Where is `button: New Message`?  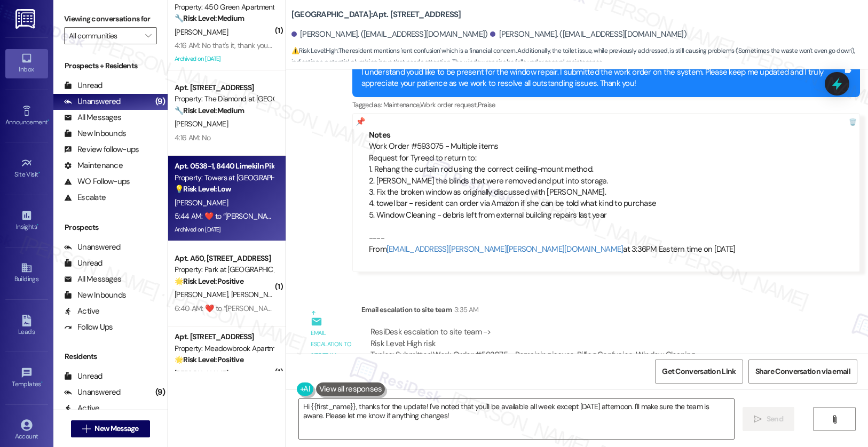
button: New Message is located at coordinates (110, 429).